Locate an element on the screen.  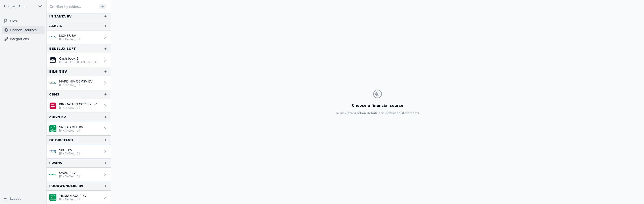
font: Choose a financial source is located at coordinates (378, 106).